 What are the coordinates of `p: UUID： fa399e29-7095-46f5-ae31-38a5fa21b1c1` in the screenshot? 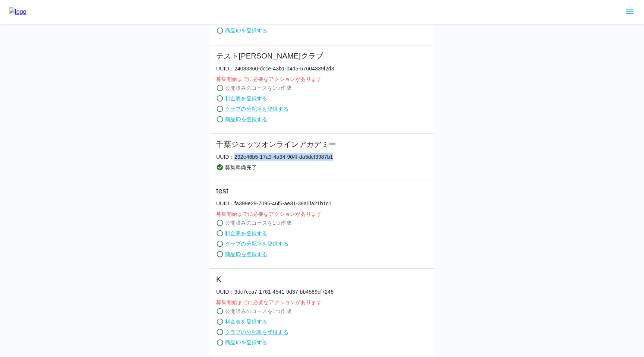 It's located at (274, 204).